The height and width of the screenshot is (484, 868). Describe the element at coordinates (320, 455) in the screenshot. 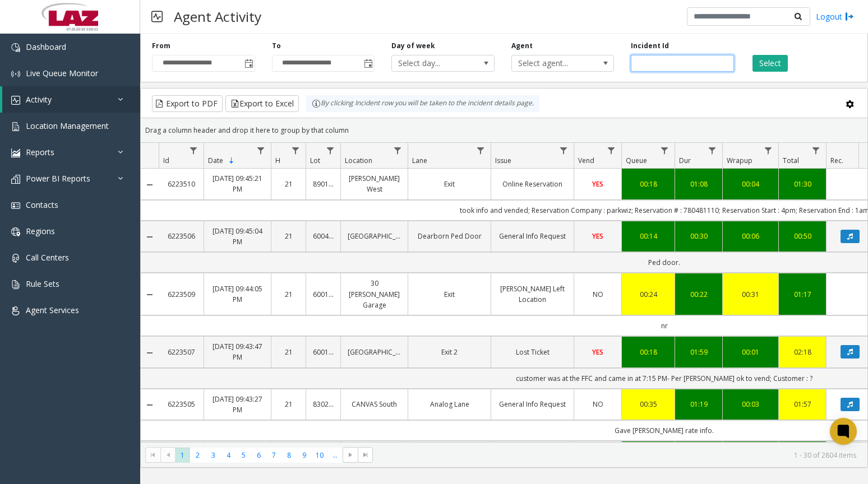

I see `span: Page 10` at that location.